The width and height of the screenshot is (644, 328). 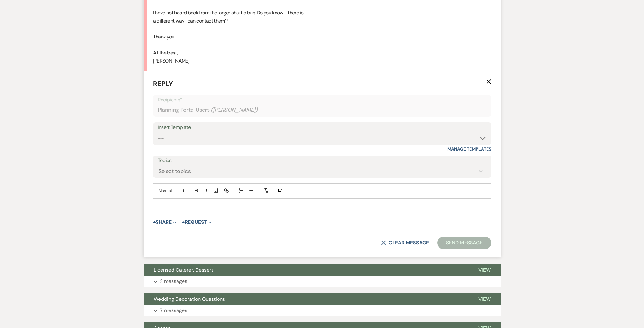 What do you see at coordinates (306, 270) in the screenshot?
I see `button: Licensed Caterer: Dessert` at bounding box center [306, 270].